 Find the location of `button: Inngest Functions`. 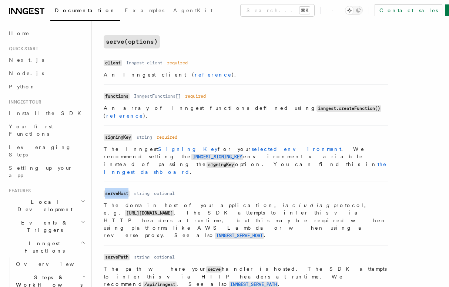

button: Inngest Functions is located at coordinates (46, 247).